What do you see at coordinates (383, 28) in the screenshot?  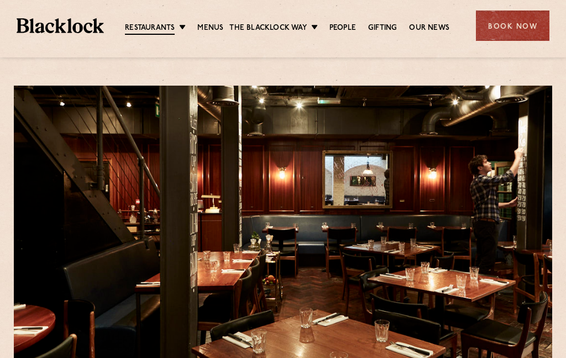 I see `a: Gifting` at bounding box center [383, 28].